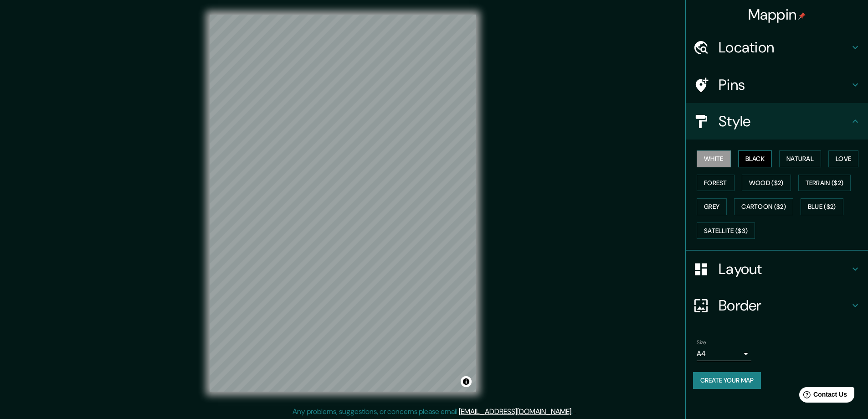  I want to click on button: White, so click(714, 159).